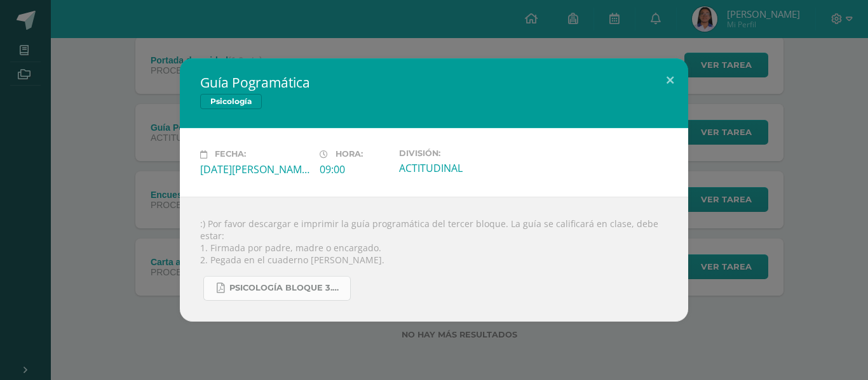 Image resolution: width=868 pixels, height=380 pixels. I want to click on span: Fecha:, so click(230, 154).